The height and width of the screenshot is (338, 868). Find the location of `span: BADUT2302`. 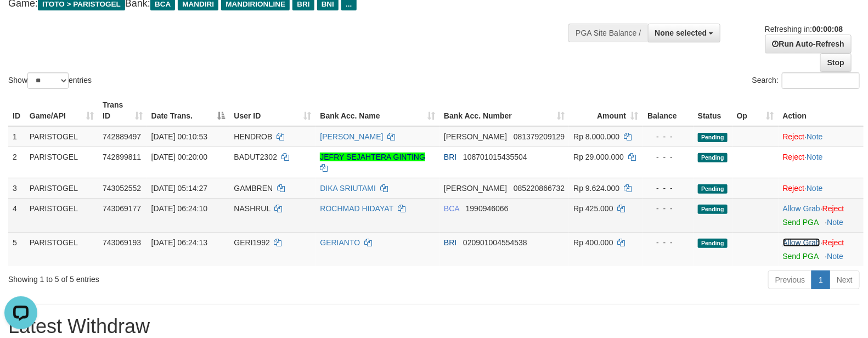

span: BADUT2302 is located at coordinates (255, 156).